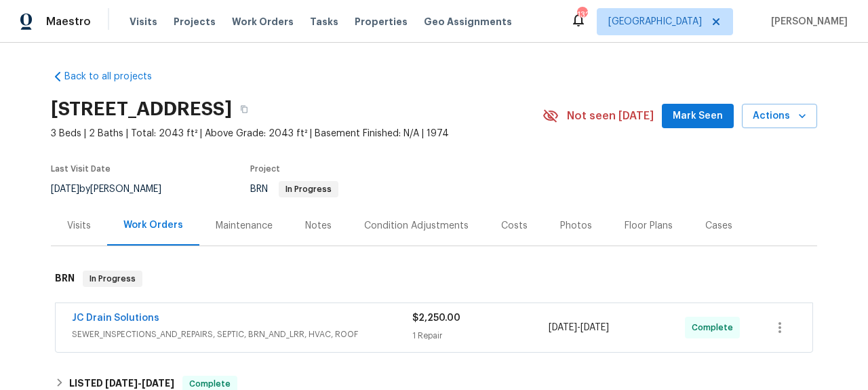 This screenshot has width=868, height=390. I want to click on span: Last Visit Date, so click(81, 169).